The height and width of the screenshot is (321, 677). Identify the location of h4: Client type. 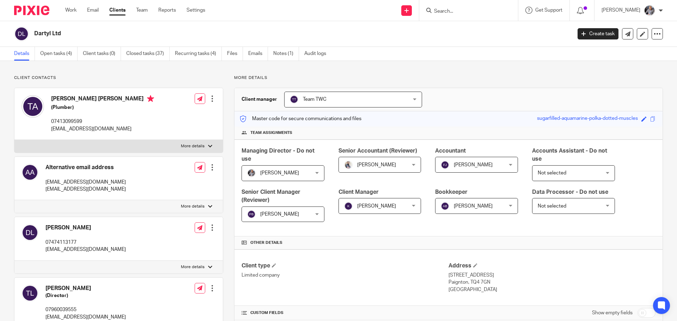
(345, 266).